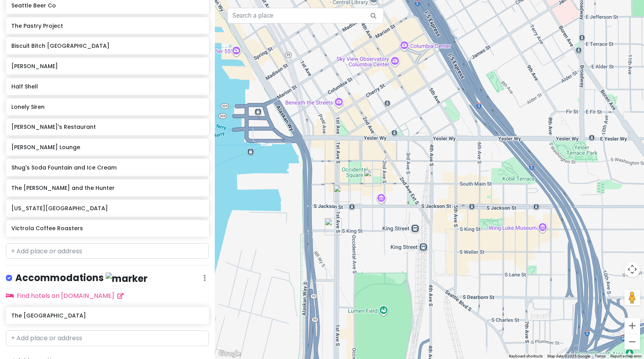 The image size is (644, 359). I want to click on a: Open this area in Google Maps (opens a new window), so click(229, 354).